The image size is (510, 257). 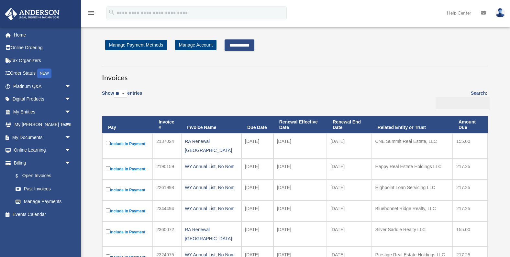 What do you see at coordinates (43, 86) in the screenshot?
I see `a: Platinum Q&Aarrow_drop_down` at bounding box center [43, 86].